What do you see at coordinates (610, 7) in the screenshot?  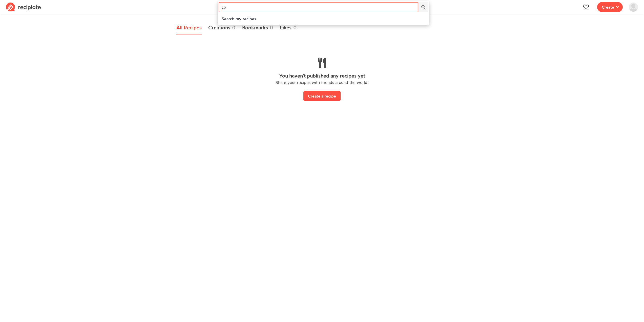 I see `button: Create` at bounding box center [610, 7].